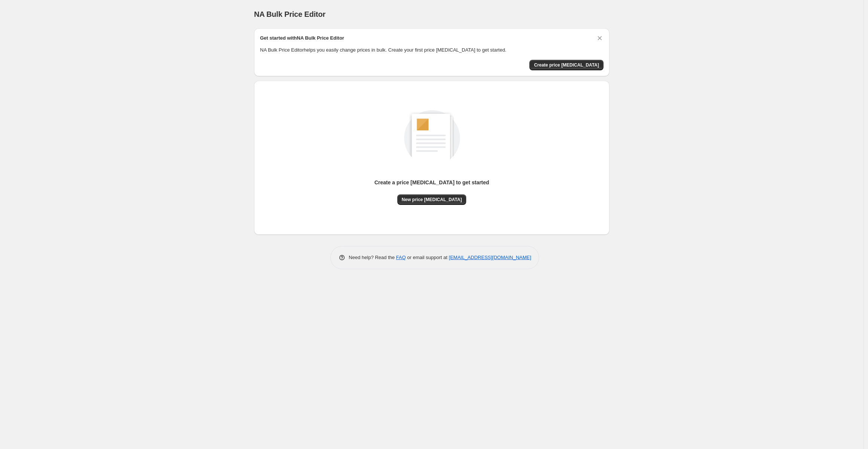 Image resolution: width=868 pixels, height=449 pixels. What do you see at coordinates (289, 15) in the screenshot?
I see `span: NA Bulk Price Editor` at bounding box center [289, 15].